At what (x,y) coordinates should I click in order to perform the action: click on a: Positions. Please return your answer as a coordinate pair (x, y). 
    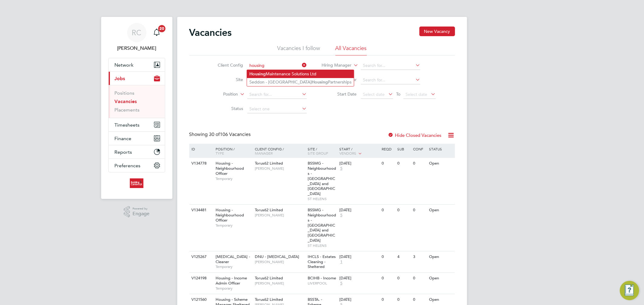
    Looking at the image, I should click on (124, 93).